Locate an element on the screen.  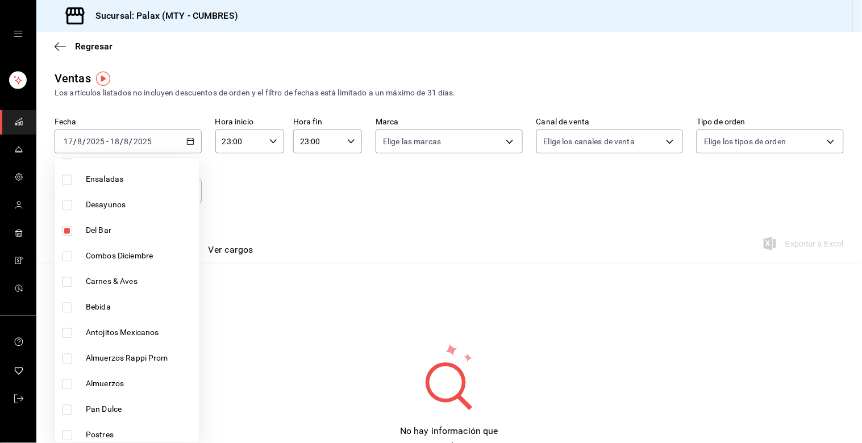
span: Almuerzos is located at coordinates (140, 384).